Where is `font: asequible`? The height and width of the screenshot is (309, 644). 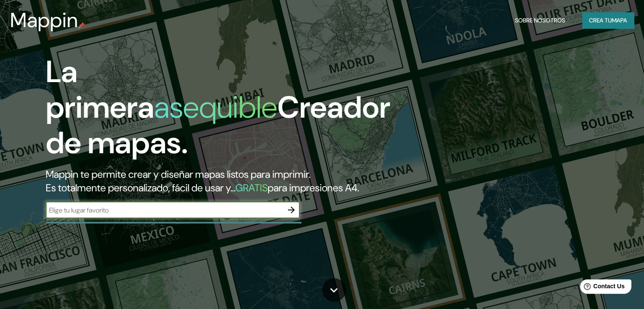 font: asequible is located at coordinates (216, 107).